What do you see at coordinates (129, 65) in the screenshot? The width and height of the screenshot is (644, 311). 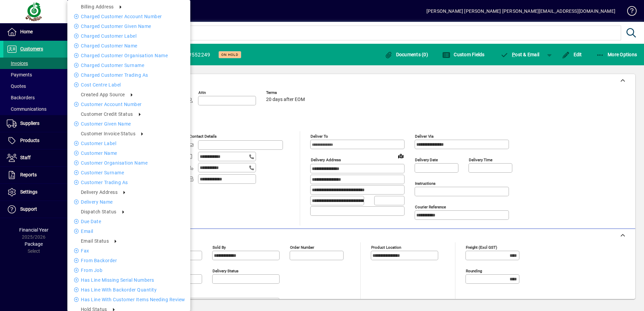 I see `li: Charged Customer Surname` at bounding box center [129, 65].